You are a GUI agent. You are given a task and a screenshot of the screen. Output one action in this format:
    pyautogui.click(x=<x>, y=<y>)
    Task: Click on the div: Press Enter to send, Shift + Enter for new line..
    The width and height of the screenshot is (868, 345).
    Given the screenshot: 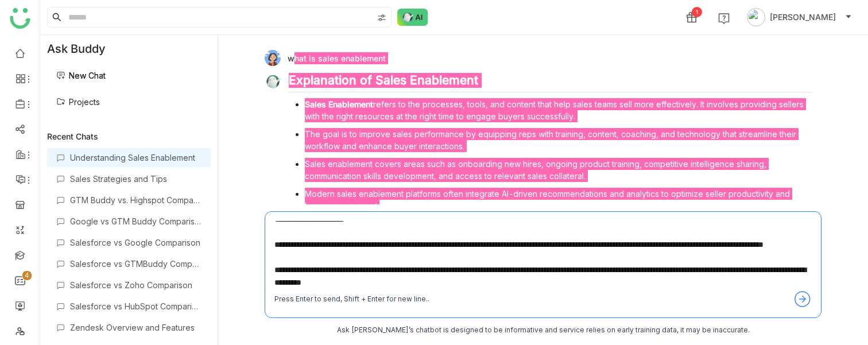 What is the action you would take?
    pyautogui.click(x=352, y=299)
    